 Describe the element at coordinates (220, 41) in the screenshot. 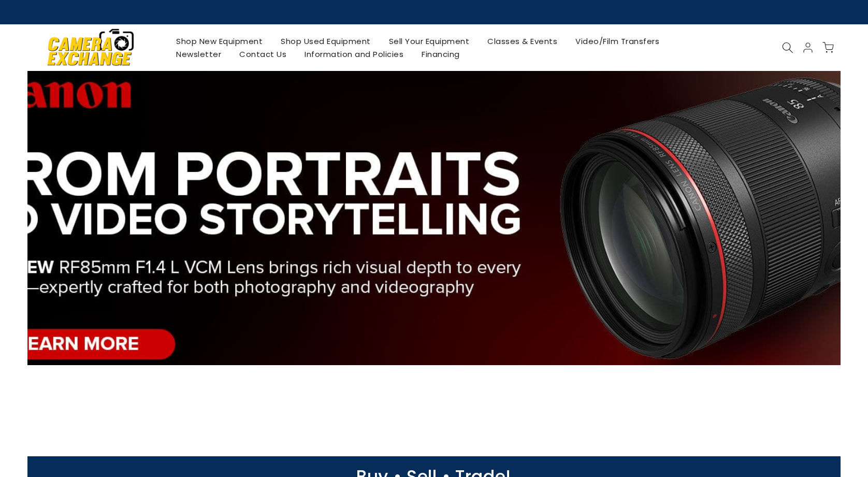

I see `a: Shop New Equipment` at that location.